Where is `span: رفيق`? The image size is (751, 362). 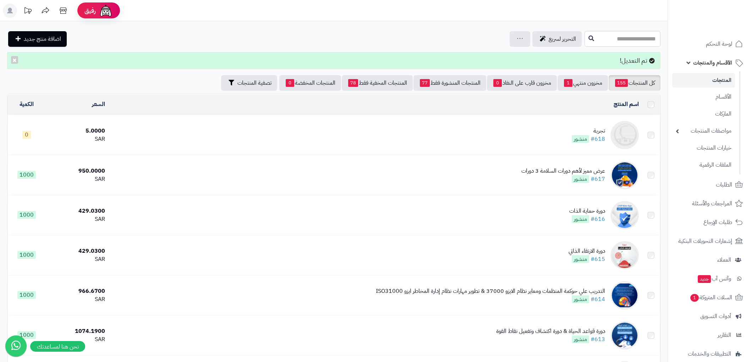 span: رفيق is located at coordinates (90, 11).